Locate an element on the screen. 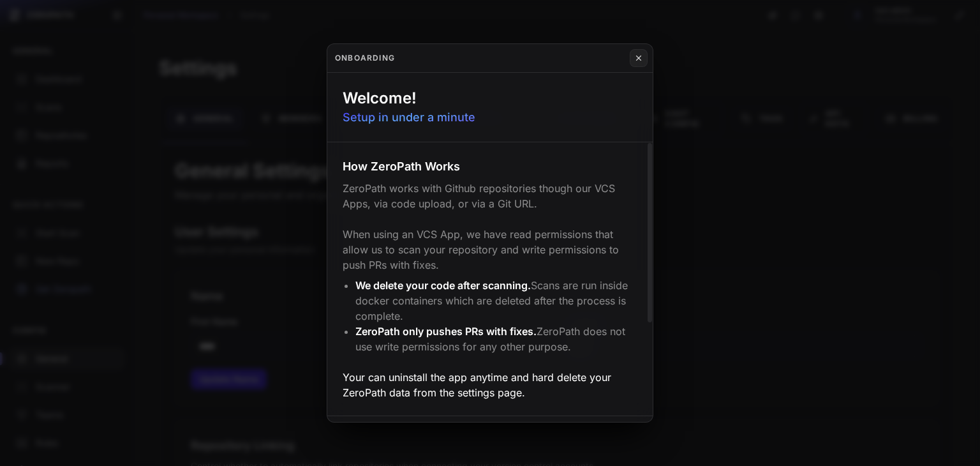  h3: How ZeroPath Works is located at coordinates (401, 167).